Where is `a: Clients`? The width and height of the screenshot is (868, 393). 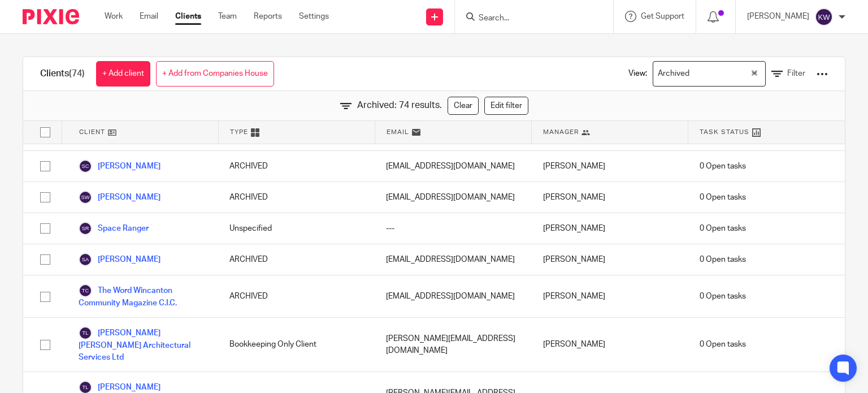
a: Clients is located at coordinates (188, 16).